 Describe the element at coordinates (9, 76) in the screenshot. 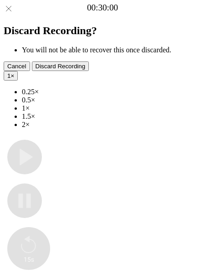

I see `span: 1` at that location.